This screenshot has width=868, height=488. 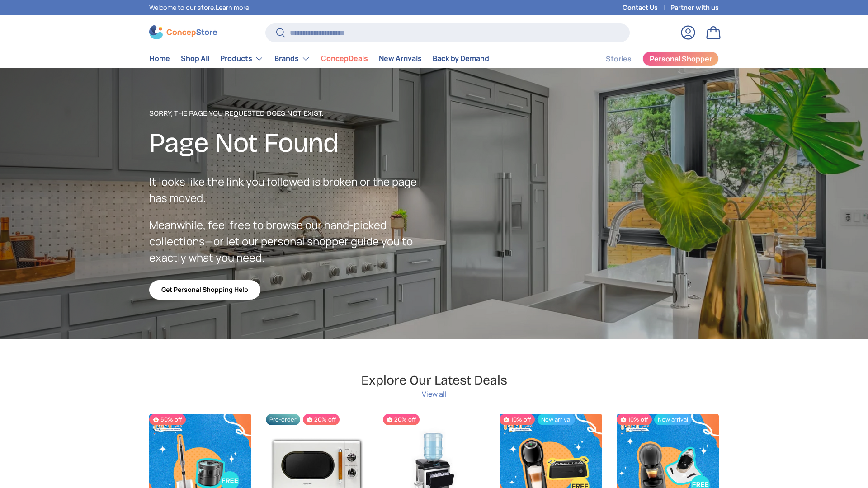 What do you see at coordinates (400, 58) in the screenshot?
I see `a: New Arrivals` at bounding box center [400, 58].